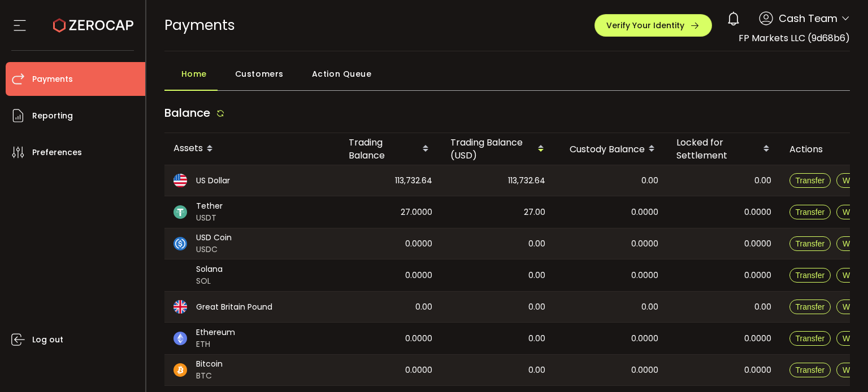 Image resolution: width=868 pixels, height=392 pixels. What do you see at coordinates (645, 25) in the screenshot?
I see `span: Verify Your Identity` at bounding box center [645, 25].